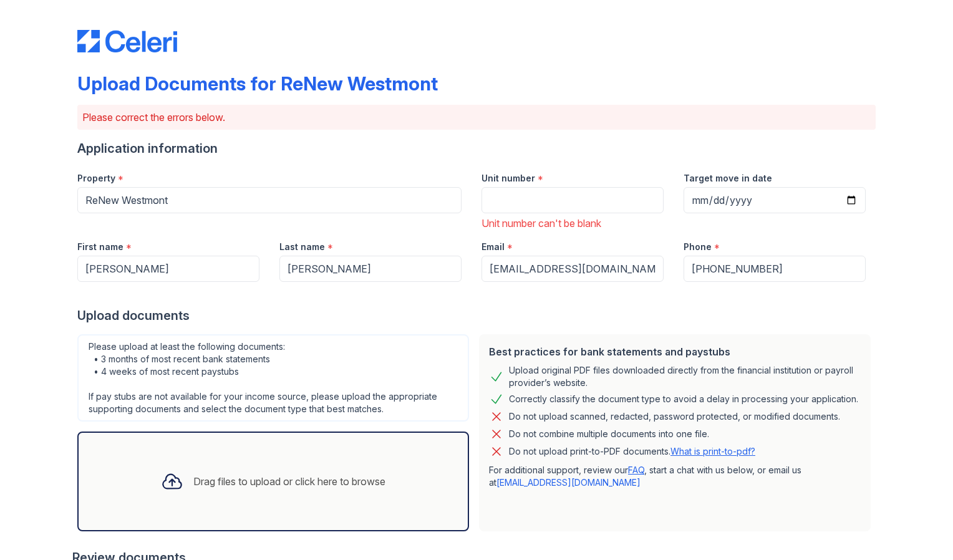 This screenshot has height=560, width=953. Describe the element at coordinates (632, 451) in the screenshot. I see `p: Do not upload print-to-PDF documents.` at that location.